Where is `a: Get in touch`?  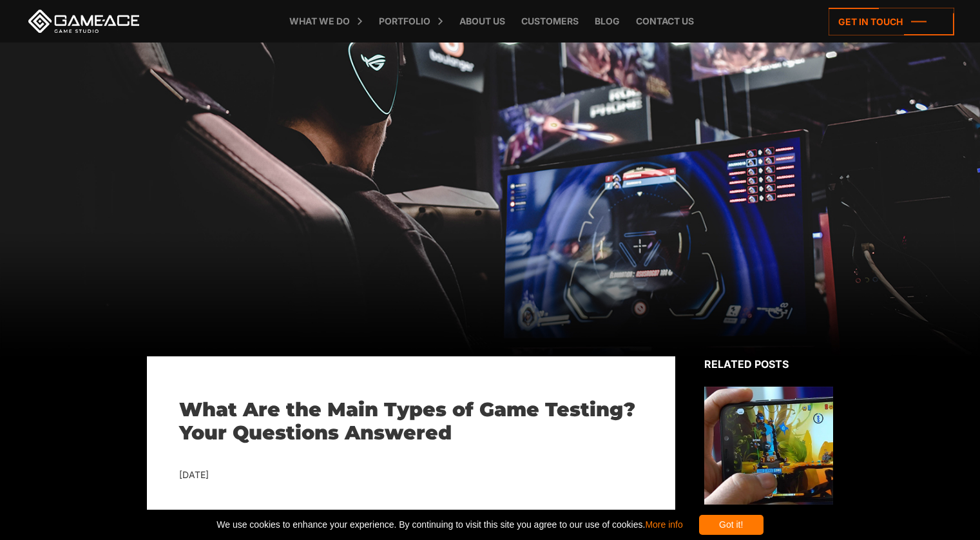
a: Get in touch is located at coordinates (891, 21).